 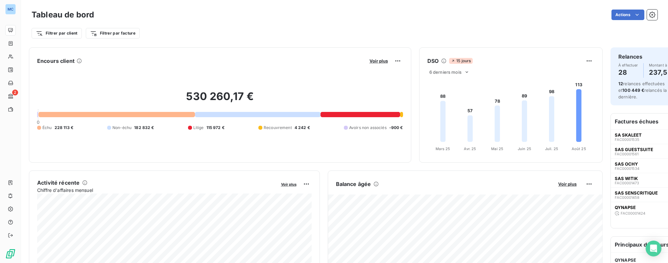 What do you see at coordinates (621, 84) in the screenshot?
I see `span: 12` at bounding box center [621, 84].